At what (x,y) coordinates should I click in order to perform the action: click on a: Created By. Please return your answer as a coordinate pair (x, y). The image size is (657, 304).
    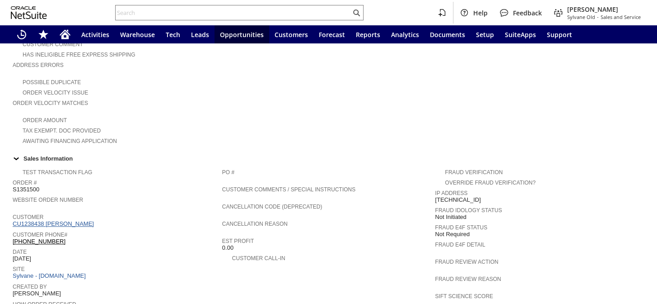
    Looking at the image, I should click on (30, 286).